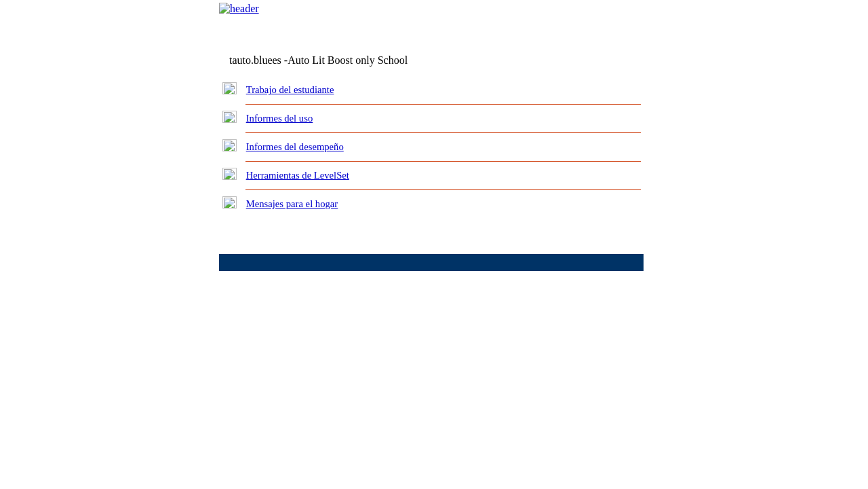 The height and width of the screenshot is (489, 868). I want to click on nobr: Auto Lit Boost only School, so click(348, 60).